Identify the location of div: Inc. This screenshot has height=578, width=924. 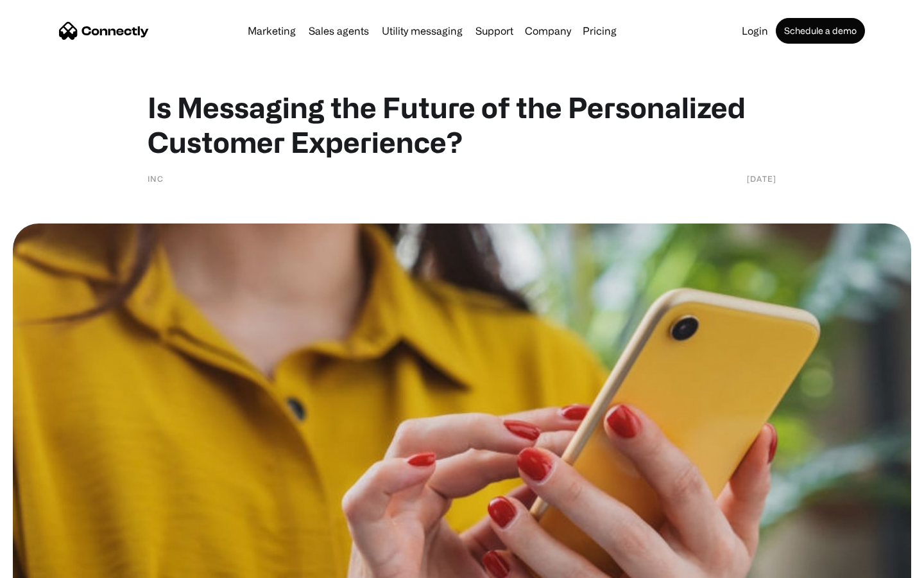
(156, 178).